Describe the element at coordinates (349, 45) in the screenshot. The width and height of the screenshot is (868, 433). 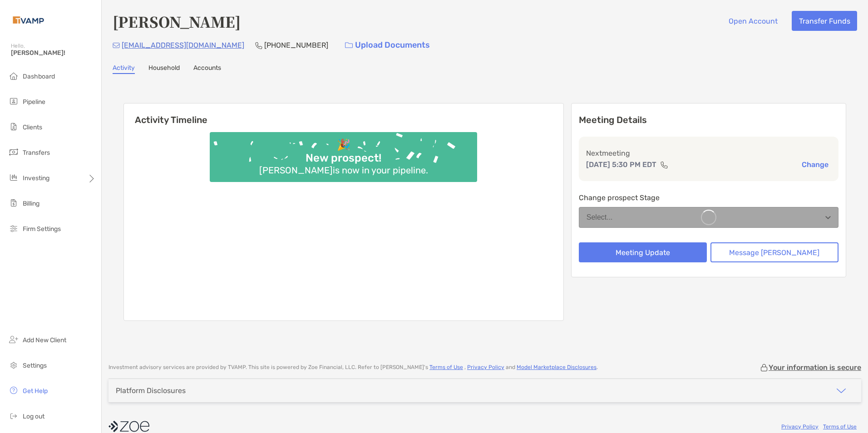
I see `img: button icon` at that location.